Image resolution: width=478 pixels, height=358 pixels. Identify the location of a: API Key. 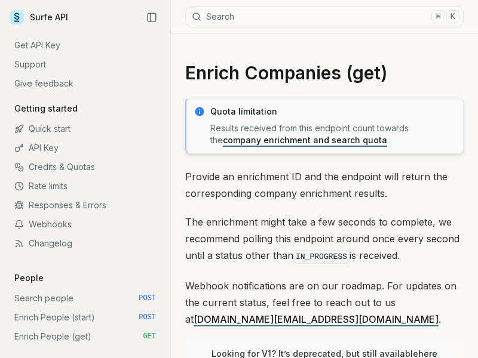
(85, 148).